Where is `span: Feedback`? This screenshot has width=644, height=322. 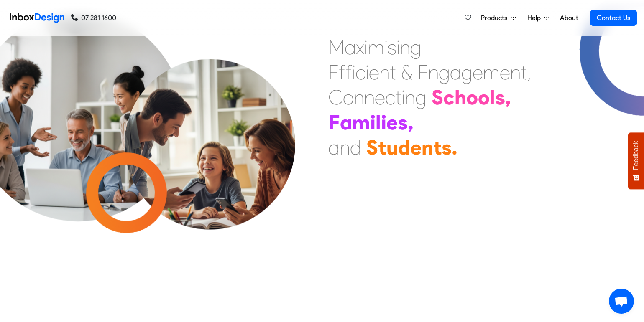 span: Feedback is located at coordinates (636, 156).